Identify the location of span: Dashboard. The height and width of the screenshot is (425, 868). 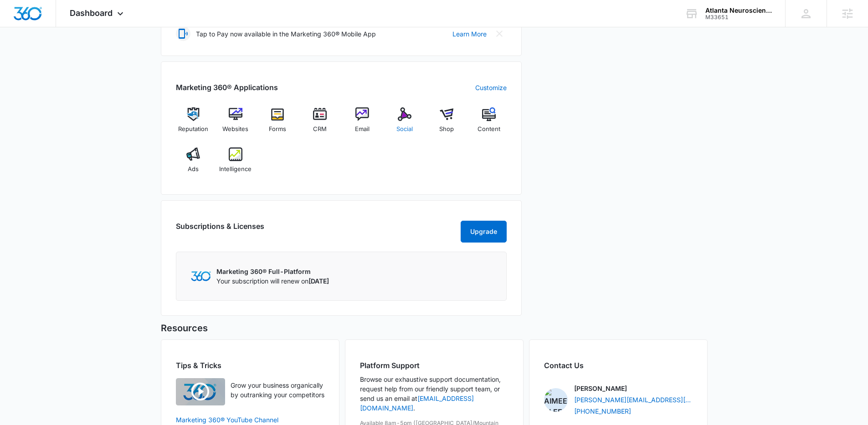
(91, 13).